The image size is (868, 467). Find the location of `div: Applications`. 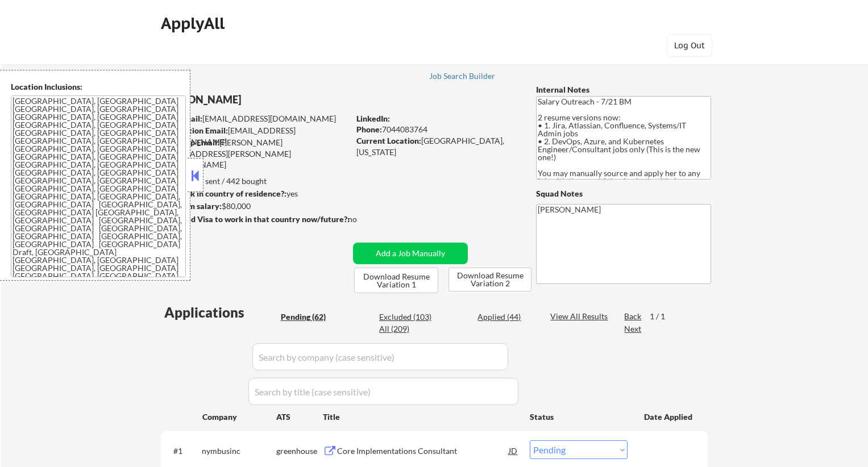

div: Applications is located at coordinates (221, 313).